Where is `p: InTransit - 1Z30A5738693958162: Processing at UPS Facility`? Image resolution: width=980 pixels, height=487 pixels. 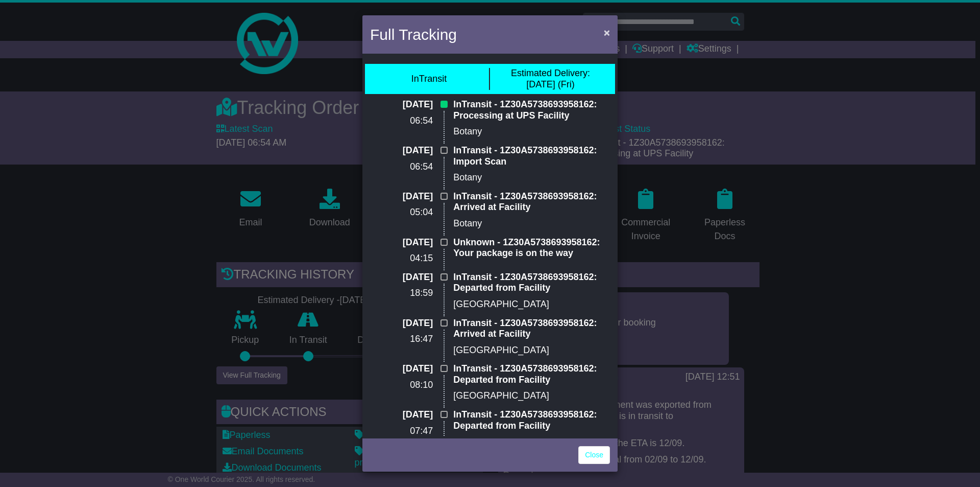
p: InTransit - 1Z30A5738693958162: Processing at UPS Facility is located at coordinates (531, 110).